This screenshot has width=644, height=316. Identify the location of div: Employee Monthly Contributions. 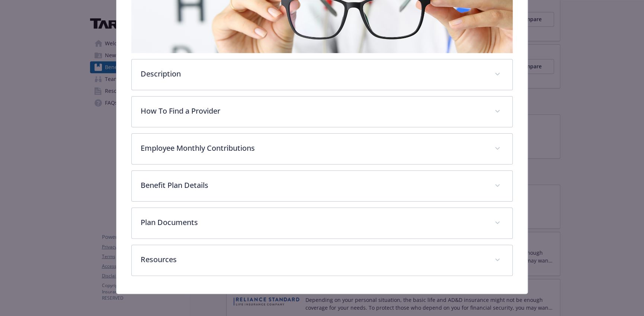
(322, 149).